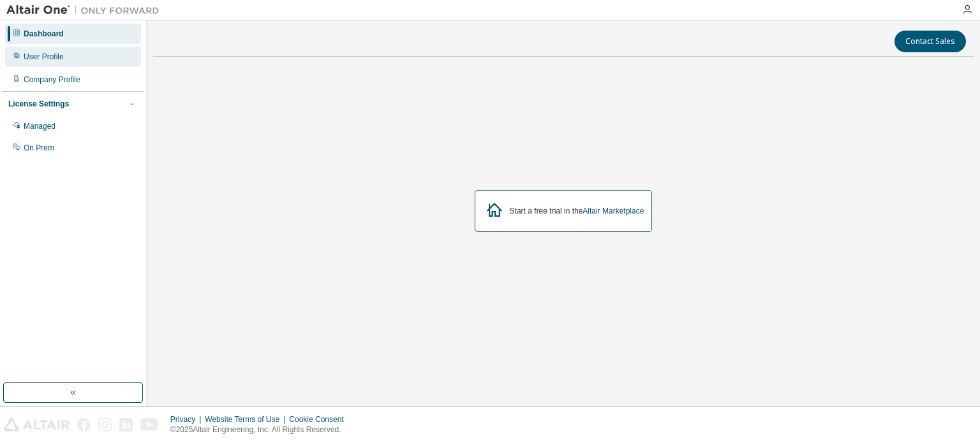  What do you see at coordinates (150, 424) in the screenshot?
I see `img: youtube.svg` at bounding box center [150, 424].